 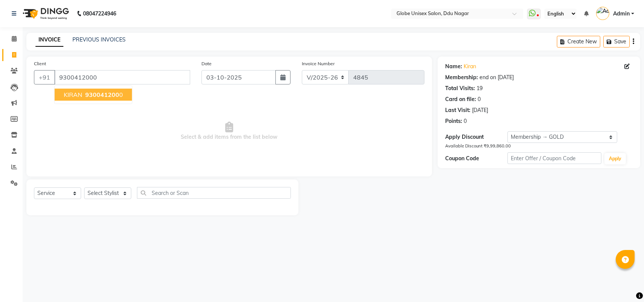 What do you see at coordinates (616, 159) in the screenshot?
I see `button: Apply` at bounding box center [616, 159].